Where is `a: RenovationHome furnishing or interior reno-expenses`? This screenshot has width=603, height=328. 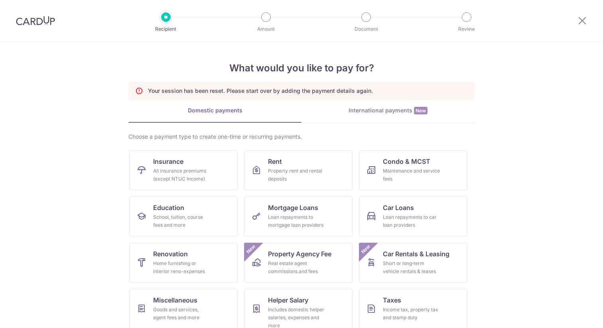 a: RenovationHome furnishing or interior reno-expenses is located at coordinates (184, 263).